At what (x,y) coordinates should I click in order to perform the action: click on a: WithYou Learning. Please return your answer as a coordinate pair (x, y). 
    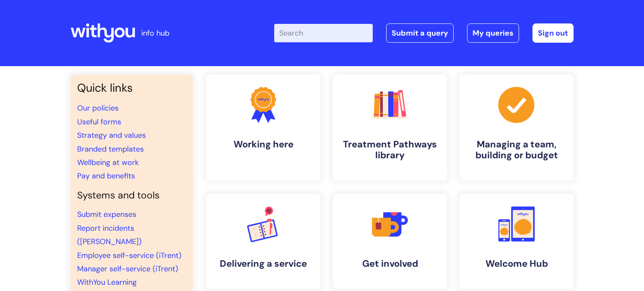
    Looking at the image, I should click on (107, 282).